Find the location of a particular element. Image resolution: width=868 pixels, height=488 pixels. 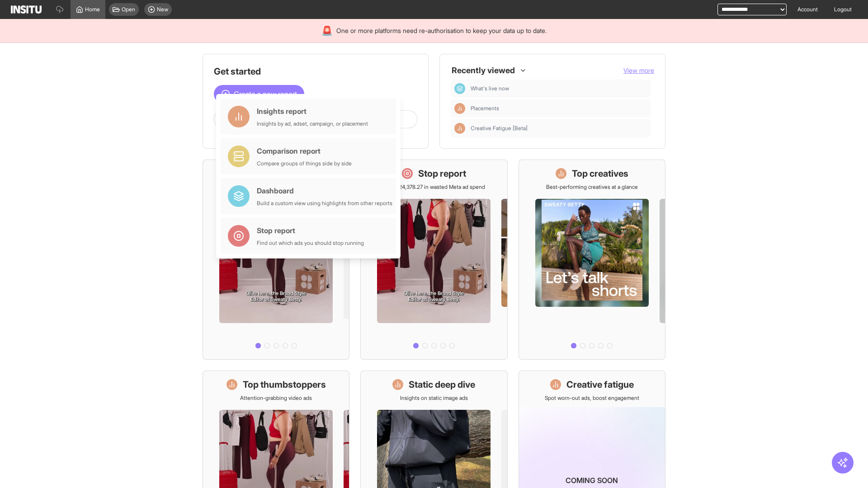

a: What's live nowSee all active ads instantly is located at coordinates (276, 259).